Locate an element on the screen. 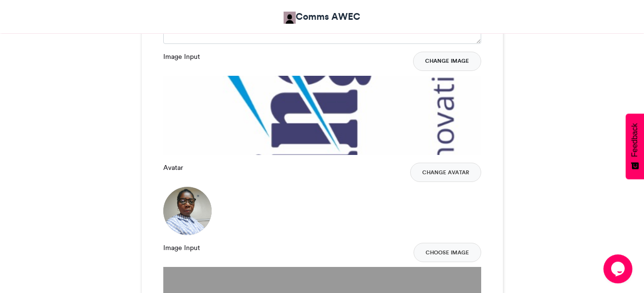  button: Feedback - Show survey is located at coordinates (635, 146).